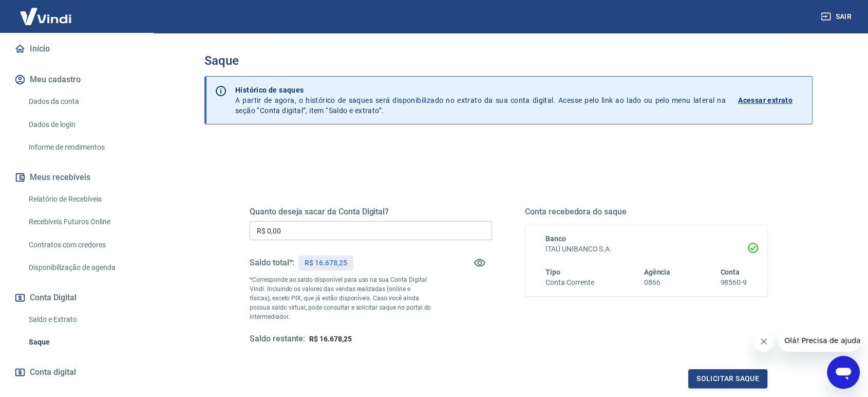 This screenshot has width=868, height=397. What do you see at coordinates (83, 147) in the screenshot?
I see `a: Informe de rendimentos` at bounding box center [83, 147].